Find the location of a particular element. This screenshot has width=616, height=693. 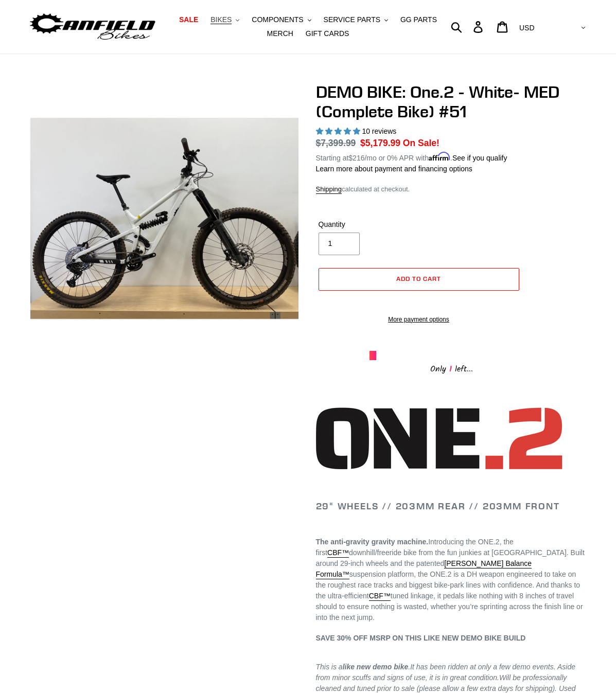

span: Add to cart is located at coordinates (419, 278).